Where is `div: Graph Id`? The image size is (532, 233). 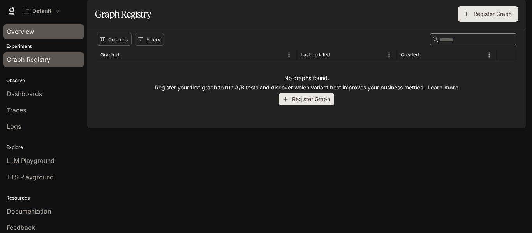 div: Graph Id is located at coordinates (110, 54).